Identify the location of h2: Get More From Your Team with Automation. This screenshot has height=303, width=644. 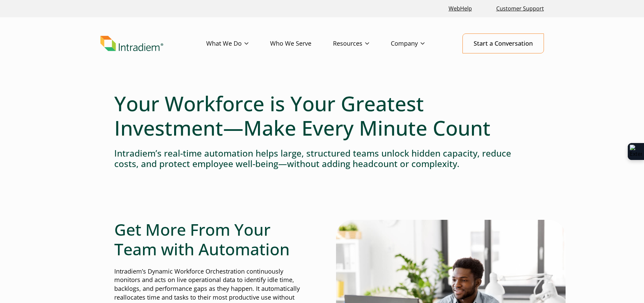
(211, 239).